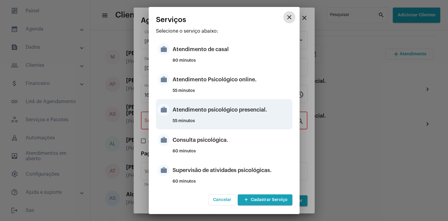 Image resolution: width=448 pixels, height=221 pixels. I want to click on button: Cancelar, so click(222, 200).